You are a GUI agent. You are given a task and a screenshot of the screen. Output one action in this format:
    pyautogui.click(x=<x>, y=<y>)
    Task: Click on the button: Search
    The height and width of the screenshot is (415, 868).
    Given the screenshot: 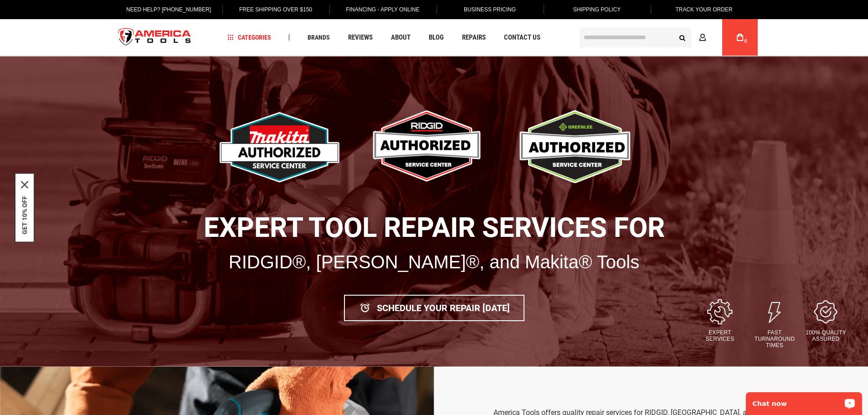 What is the action you would take?
    pyautogui.click(x=683, y=37)
    